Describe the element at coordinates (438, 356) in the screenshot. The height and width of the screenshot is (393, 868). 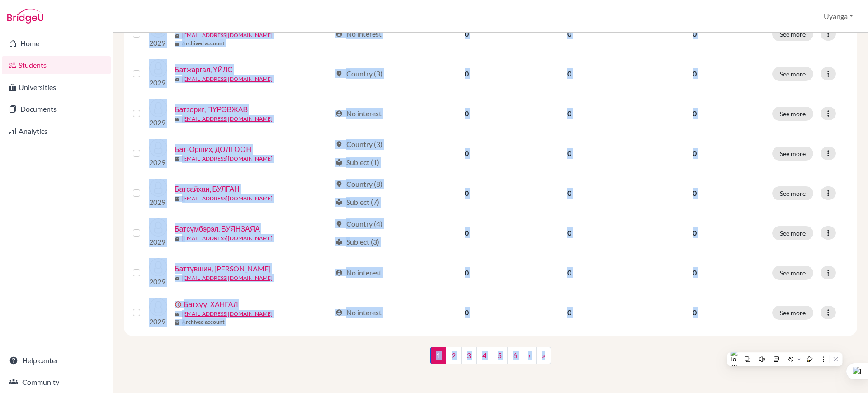
I see `span: 1` at that location.